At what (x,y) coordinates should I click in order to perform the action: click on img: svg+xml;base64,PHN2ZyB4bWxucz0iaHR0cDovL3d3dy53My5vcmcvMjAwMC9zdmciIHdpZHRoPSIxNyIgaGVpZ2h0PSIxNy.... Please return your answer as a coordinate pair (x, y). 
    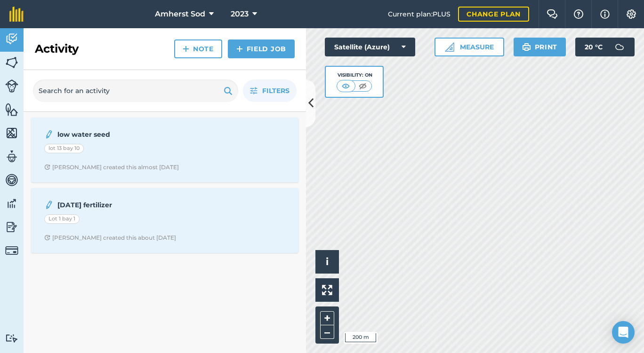
    Looking at the image, I should click on (605, 14).